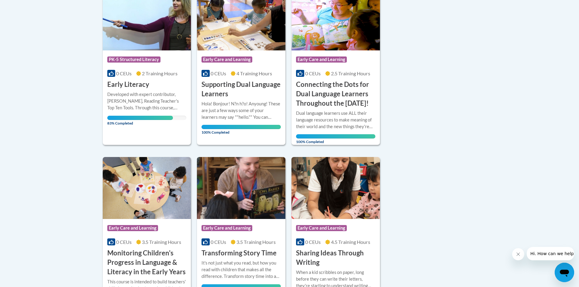  What do you see at coordinates (336, 120) in the screenshot?
I see `div: Dual language learners use ALL their language resources to make meaning of their world and the ne...` at bounding box center [336, 120].